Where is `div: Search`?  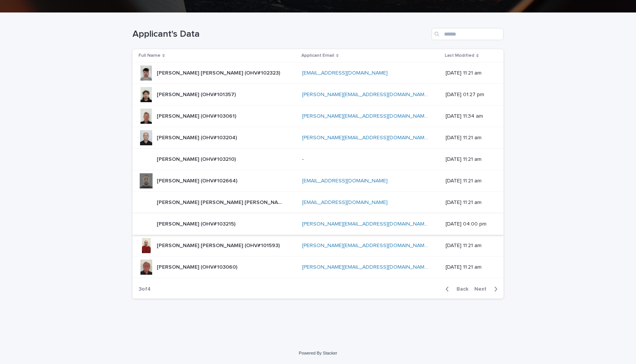
div: Search is located at coordinates (468, 34).